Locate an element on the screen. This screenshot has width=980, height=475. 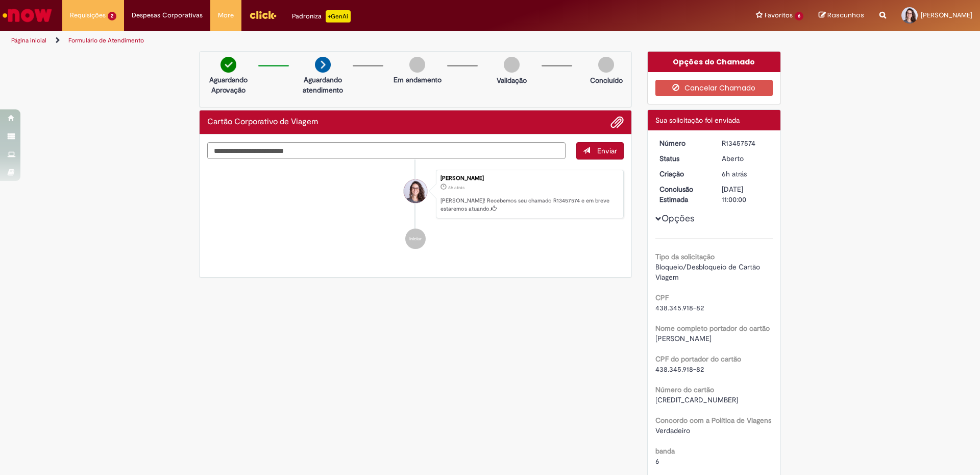
ul: Trilhas de página is located at coordinates (326, 41).